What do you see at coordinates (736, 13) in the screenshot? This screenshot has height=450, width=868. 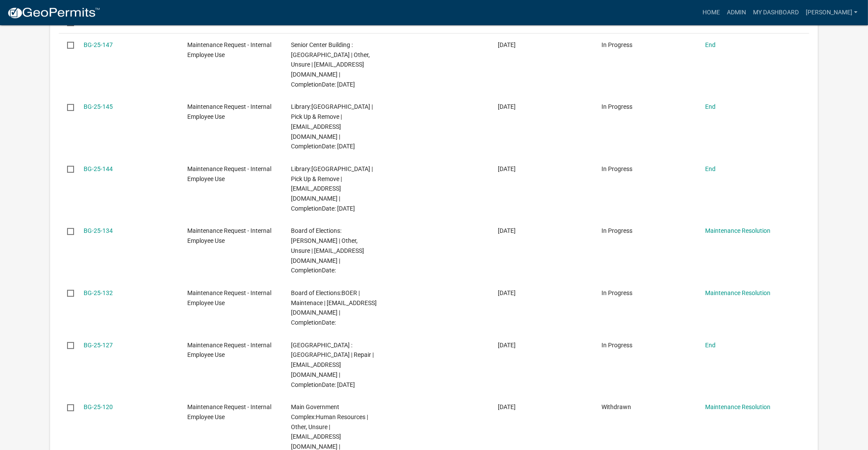 I see `a: Admin` at bounding box center [736, 13].